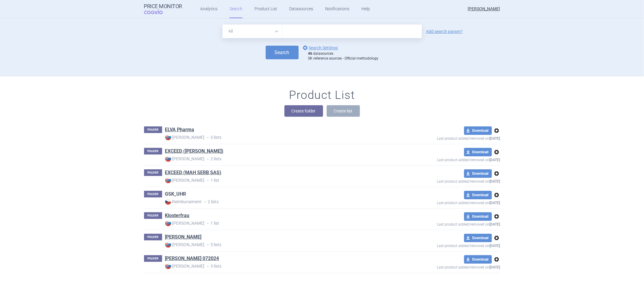  Describe the element at coordinates (194, 152) in the screenshot. I see `h1: EXCEED (MAH Hansa)` at that location.